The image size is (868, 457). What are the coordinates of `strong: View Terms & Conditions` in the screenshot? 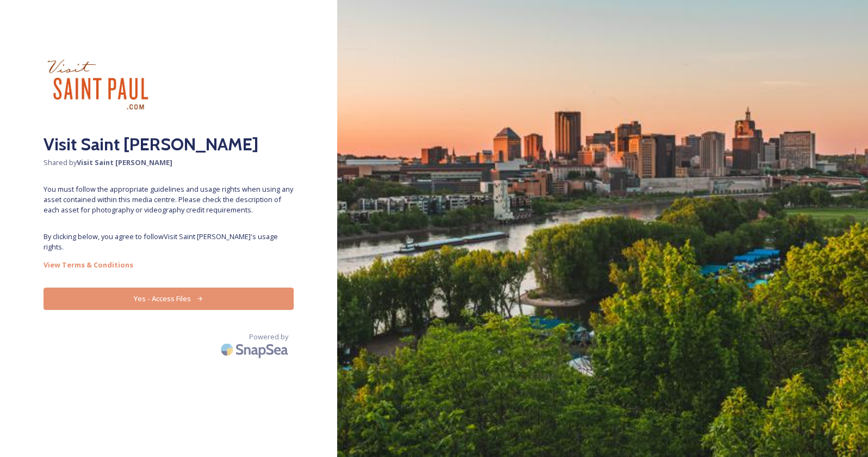 It's located at (88, 265).